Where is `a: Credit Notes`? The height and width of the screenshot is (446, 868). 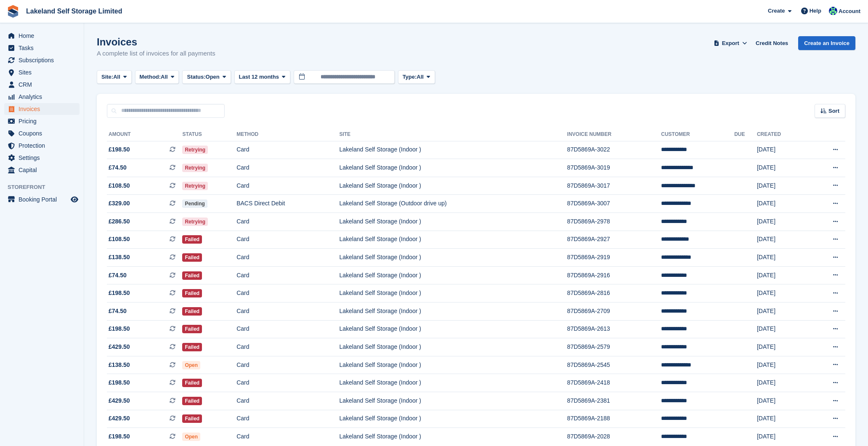
a: Credit Notes is located at coordinates (771, 43).